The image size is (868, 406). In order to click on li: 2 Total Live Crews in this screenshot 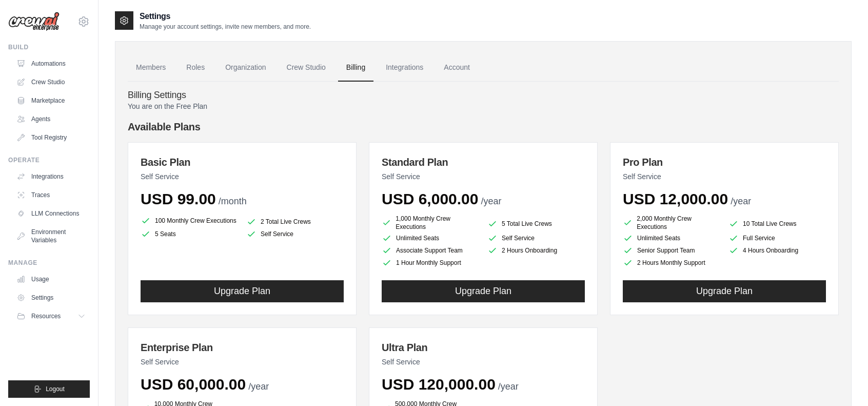, I will do `click(295, 222)`.